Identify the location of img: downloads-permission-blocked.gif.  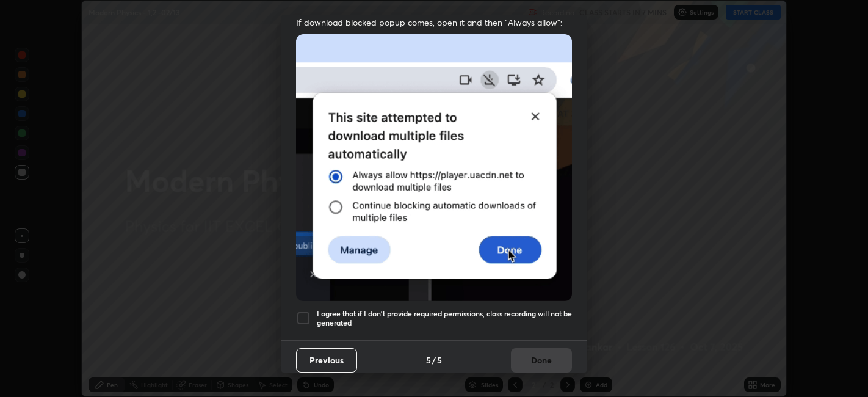
(434, 167).